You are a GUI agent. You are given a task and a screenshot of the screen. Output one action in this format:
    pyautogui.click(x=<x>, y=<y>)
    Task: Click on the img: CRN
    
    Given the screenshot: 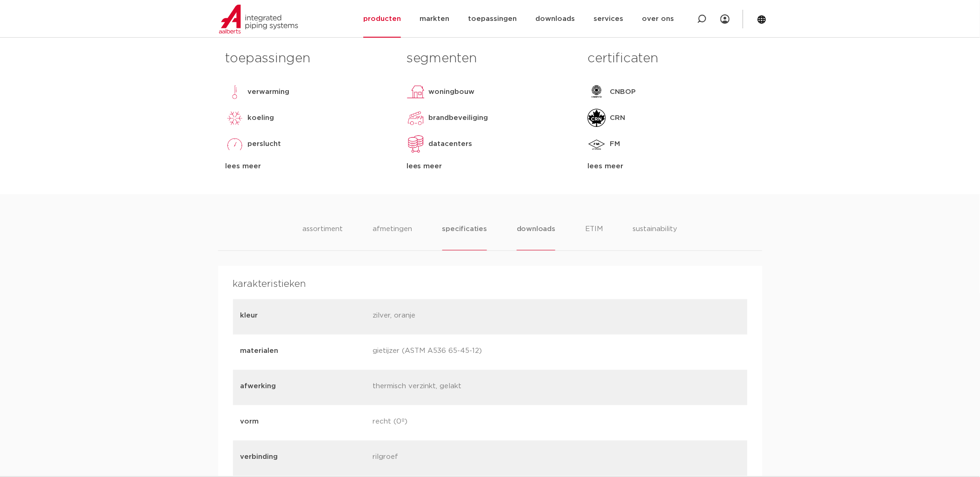 What is the action you would take?
    pyautogui.click(x=596, y=118)
    